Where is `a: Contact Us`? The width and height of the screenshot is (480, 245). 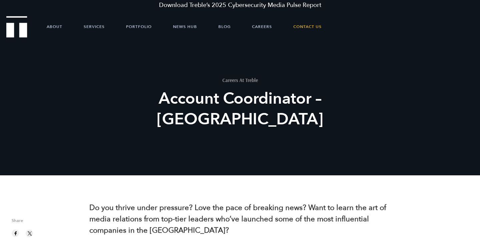 a: Contact Us is located at coordinates (308, 27).